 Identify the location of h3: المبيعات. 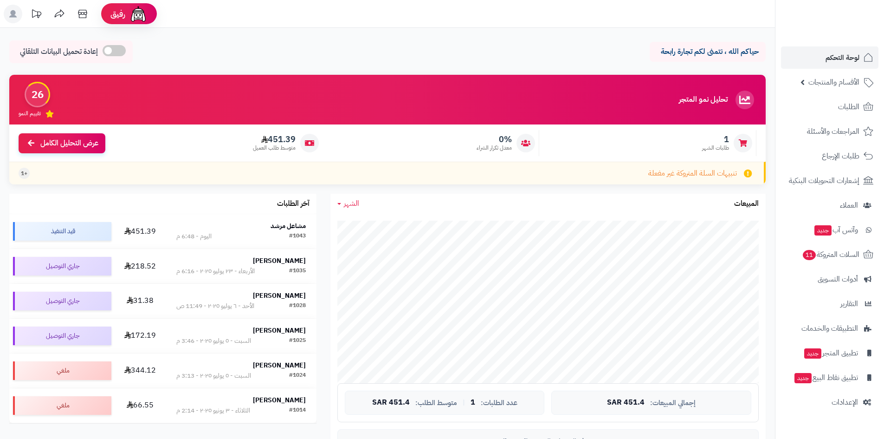
(746, 204).